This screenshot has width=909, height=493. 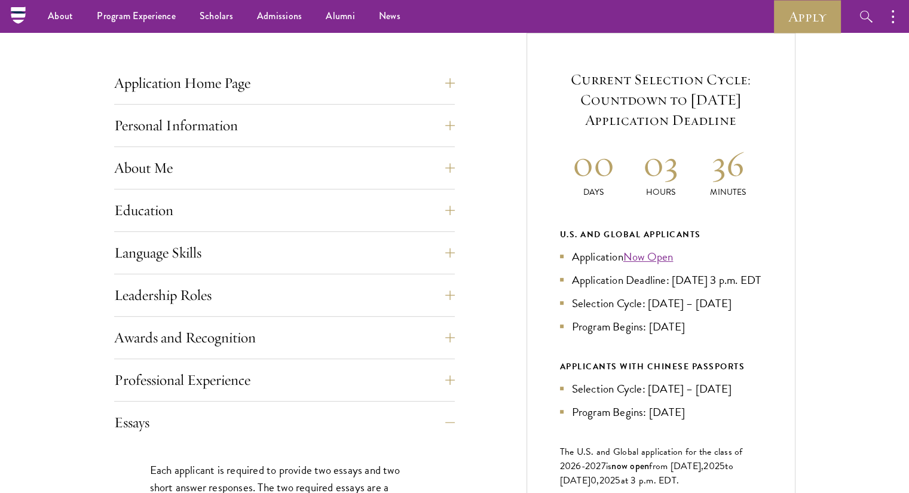 I want to click on span: now open, so click(x=630, y=466).